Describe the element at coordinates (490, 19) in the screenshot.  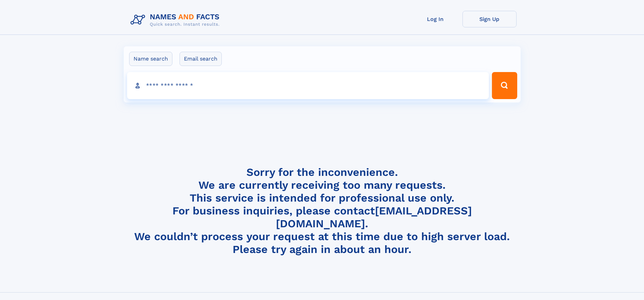
I see `a: Sign Up` at that location.